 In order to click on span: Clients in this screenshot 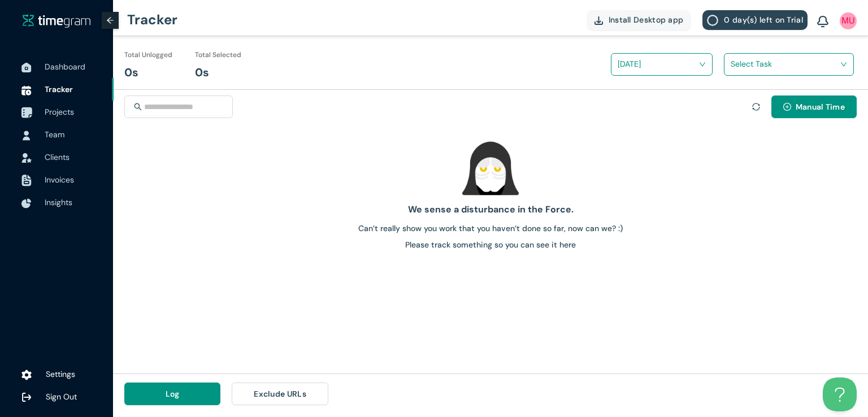, I will do `click(57, 157)`.